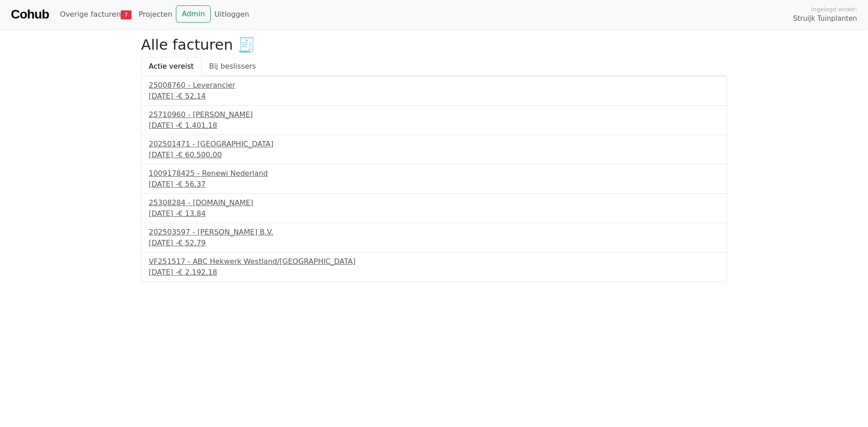 Image resolution: width=868 pixels, height=427 pixels. I want to click on span: Ingelogd onder:, so click(834, 9).